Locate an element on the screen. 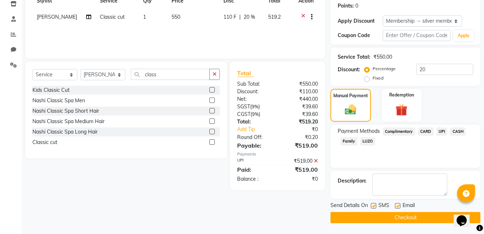  div: Description: is located at coordinates (352, 181).